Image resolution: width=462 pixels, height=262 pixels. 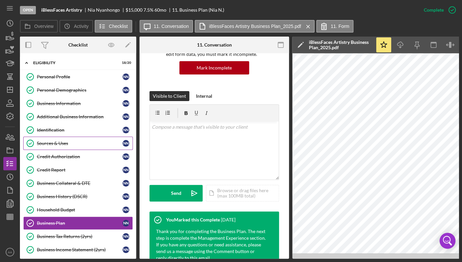 I want to click on div: 11. Conversation, so click(x=214, y=45).